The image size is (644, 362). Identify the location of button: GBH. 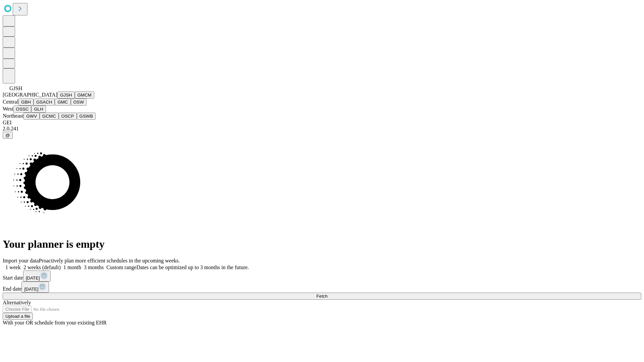
(26, 102).